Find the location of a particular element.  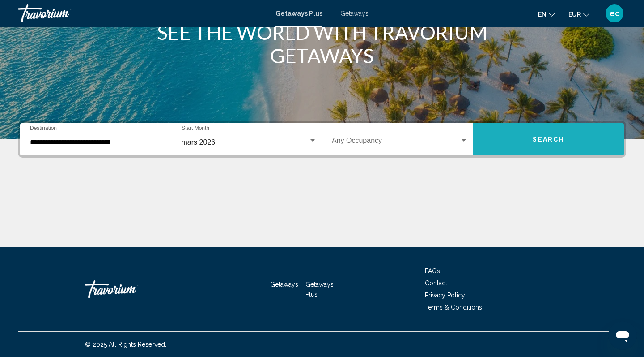

a: Contact is located at coordinates (436, 283).